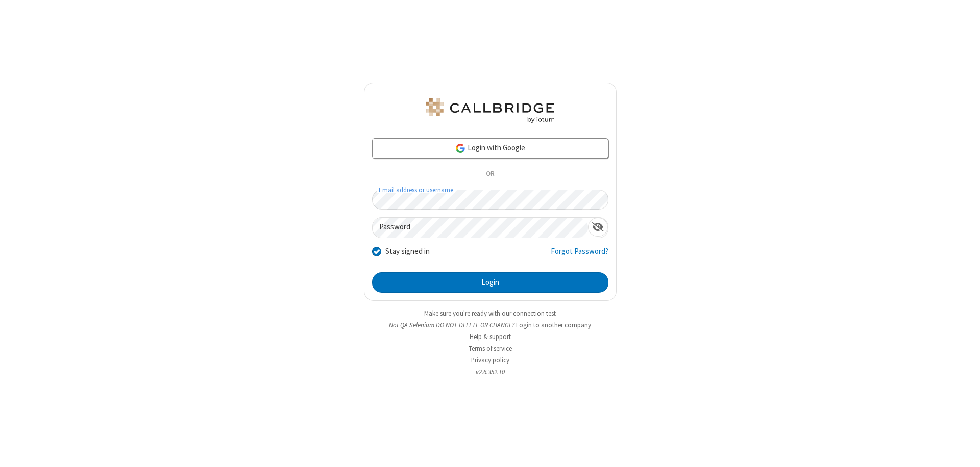 Image resolution: width=980 pixels, height=467 pixels. What do you see at coordinates (407, 252) in the screenshot?
I see `label: Stay signed in` at bounding box center [407, 252].